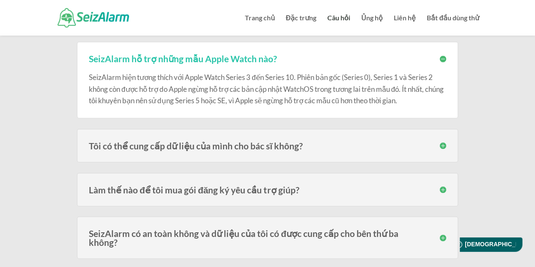 The height and width of the screenshot is (267, 535). Describe the element at coordinates (259, 25) in the screenshot. I see `a: Trang chủ` at that location.